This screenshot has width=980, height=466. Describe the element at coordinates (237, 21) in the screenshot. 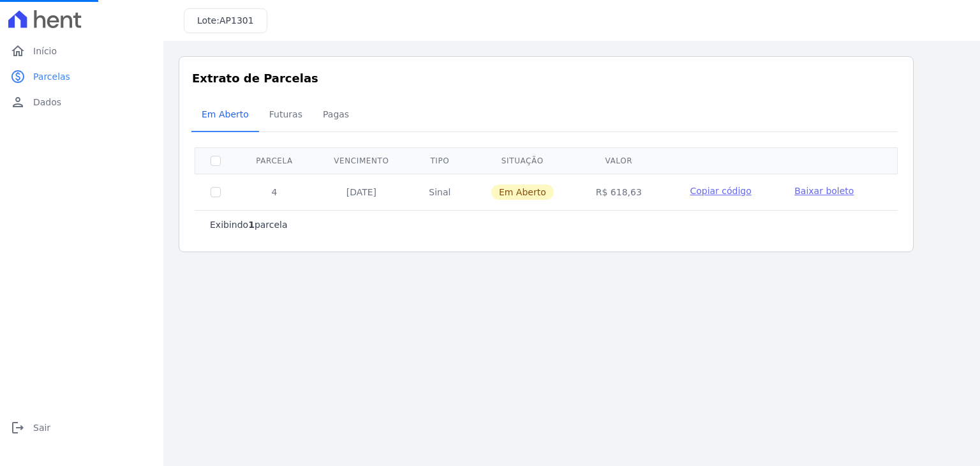

I see `span: AP1301` at that location.